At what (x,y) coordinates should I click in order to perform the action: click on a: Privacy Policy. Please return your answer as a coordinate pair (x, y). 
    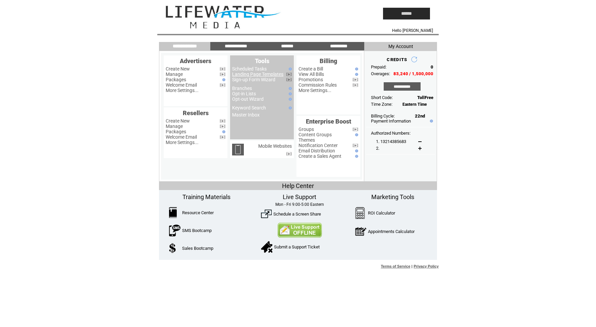
    Looking at the image, I should click on (426, 266).